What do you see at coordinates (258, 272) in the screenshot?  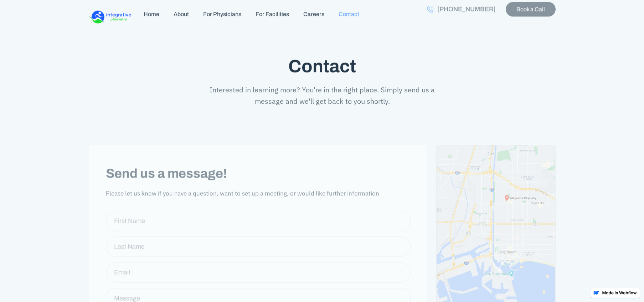 I see `input: Email` at bounding box center [258, 272].